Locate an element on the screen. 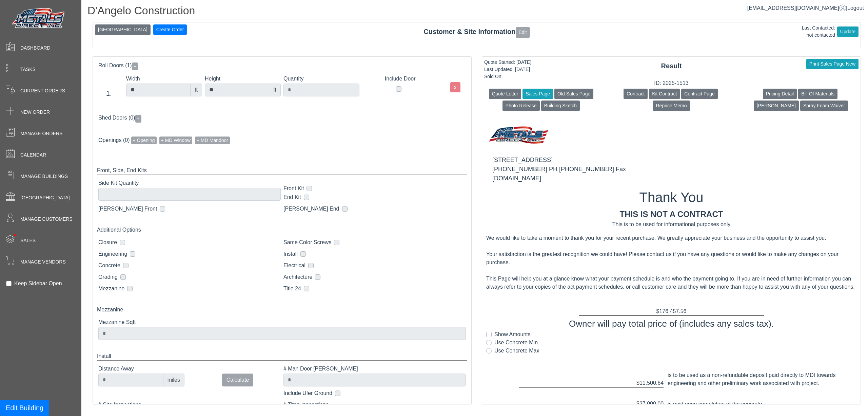 The height and width of the screenshot is (416, 868). div: We would like to take a moment to thank you for your recent purchase. We greatly appreciate your ... is located at coordinates (672, 263).